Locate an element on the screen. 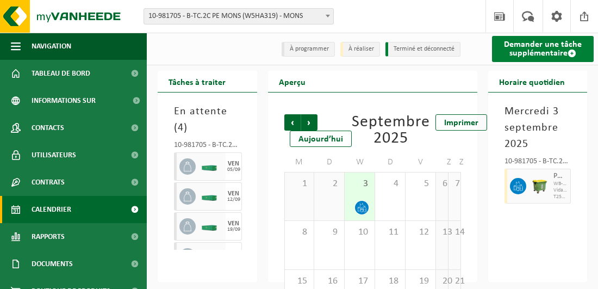  span: Vidange à la demande - sur itinéraire programmé (à partir du 2ème conteneur) is located at coordinates (561, 190).